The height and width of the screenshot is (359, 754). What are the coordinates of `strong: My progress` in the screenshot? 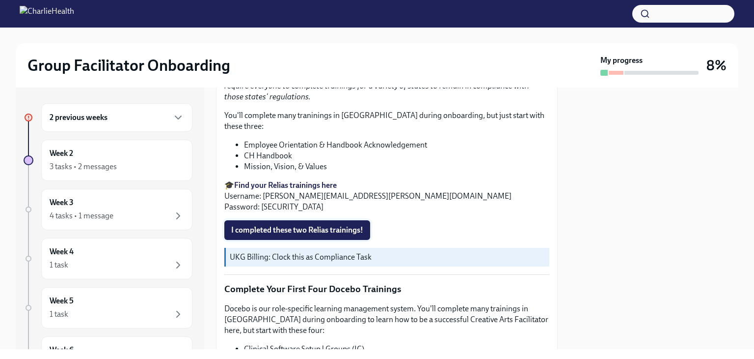 It's located at (622, 60).